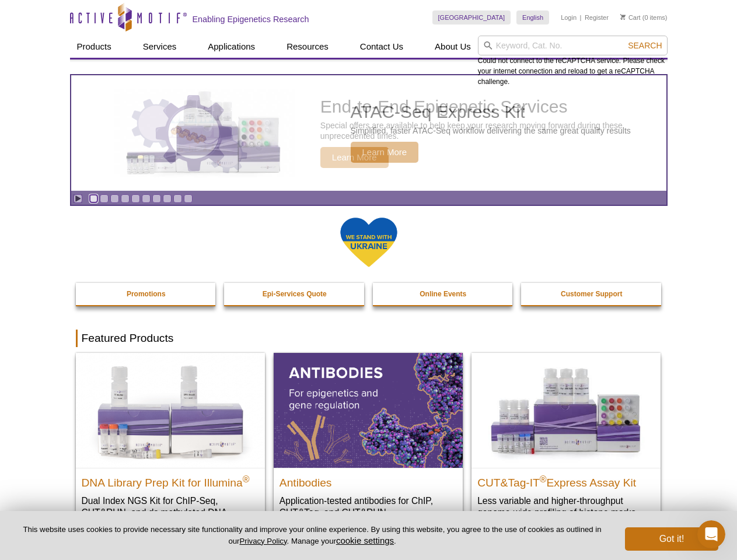 The width and height of the screenshot is (737, 560). What do you see at coordinates (368, 506) in the screenshot?
I see `p: Application-tested antibodies for ChIP, CUT&Tag, and CUT&RUN.` at bounding box center [368, 506].